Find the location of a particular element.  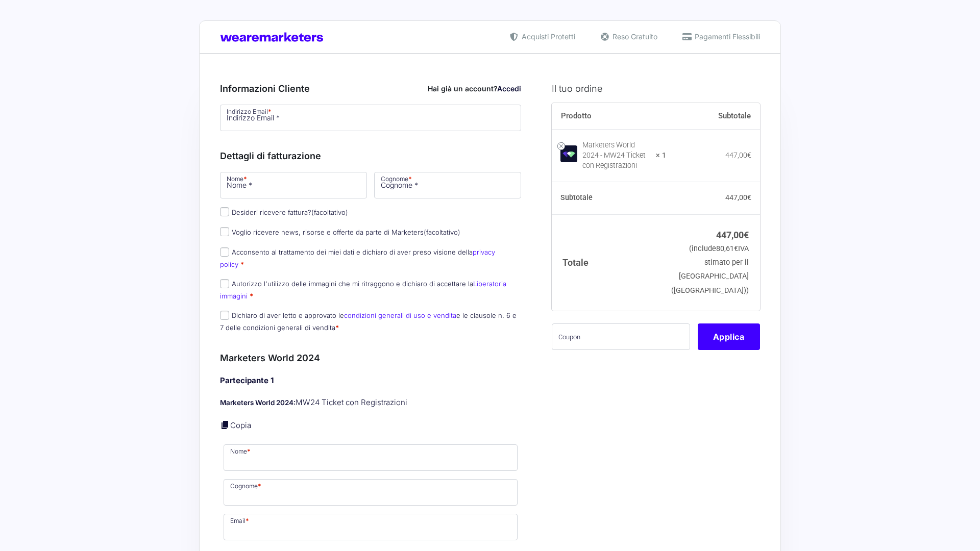

h3: Marketers World 2024 is located at coordinates (371, 357).